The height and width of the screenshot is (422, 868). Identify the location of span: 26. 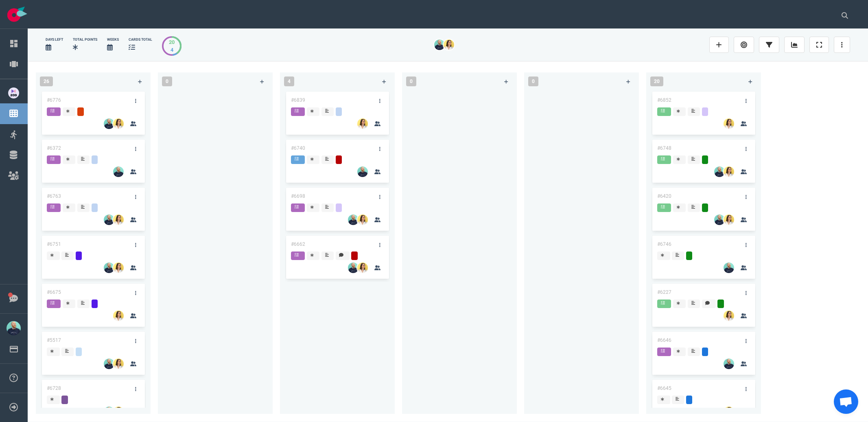
(47, 82).